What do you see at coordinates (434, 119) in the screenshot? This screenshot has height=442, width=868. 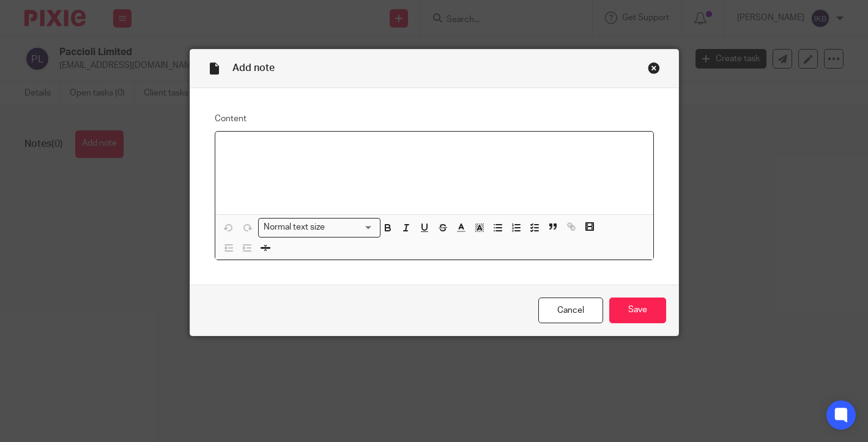 I see `label: Content` at bounding box center [434, 119].